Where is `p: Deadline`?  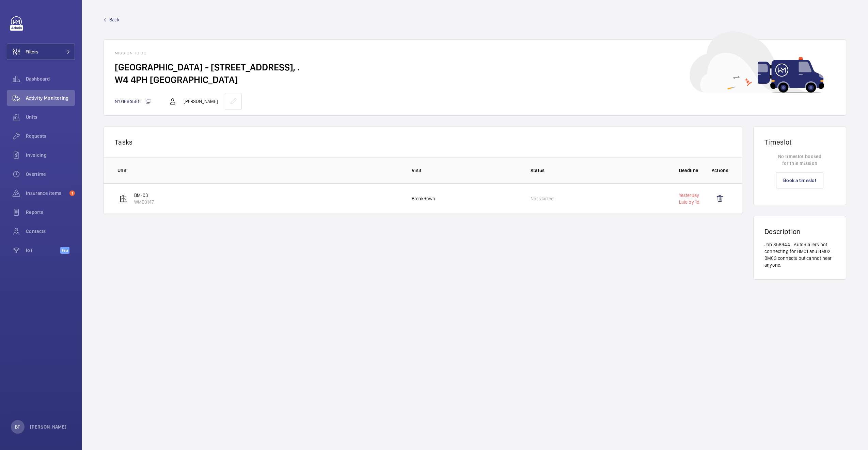
p: Deadline is located at coordinates (690, 170).